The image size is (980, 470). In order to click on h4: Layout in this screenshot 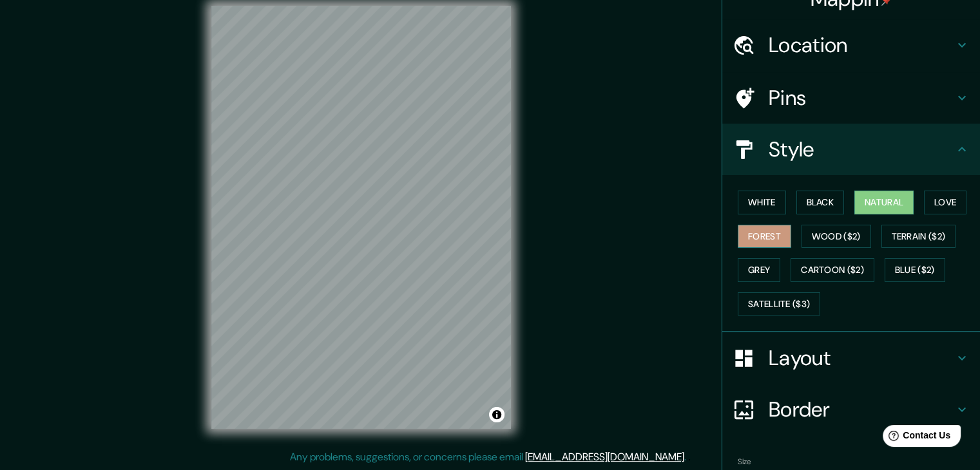, I will do `click(861, 358)`.